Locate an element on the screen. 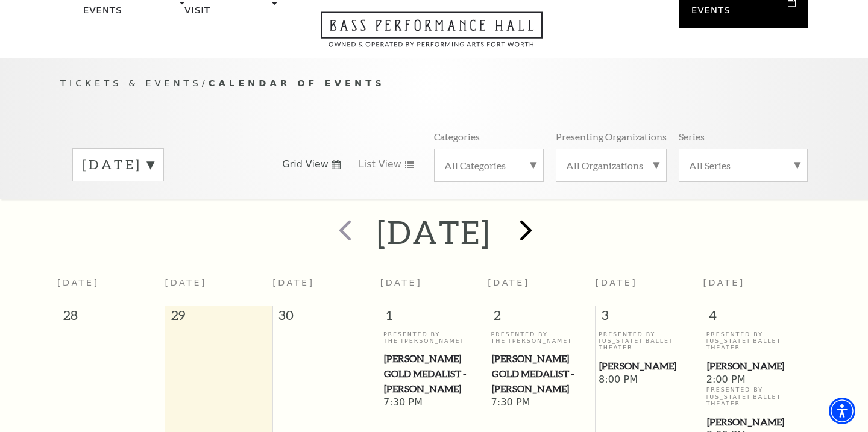  button: next is located at coordinates (524, 232).